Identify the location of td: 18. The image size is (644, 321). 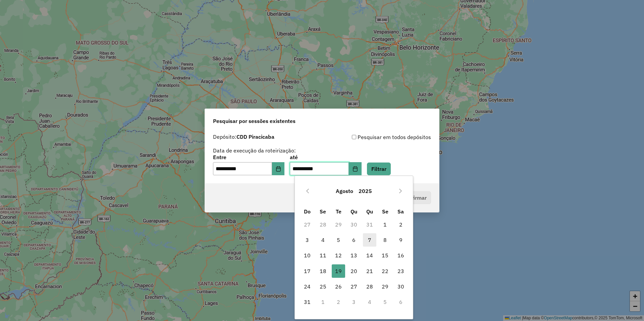
(323, 271).